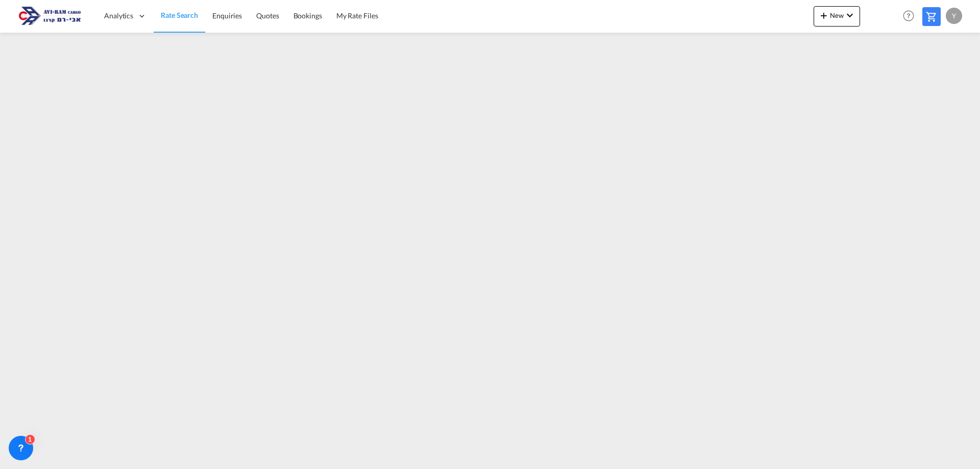 This screenshot has height=469, width=980. What do you see at coordinates (179, 15) in the screenshot?
I see `span: Rate Search` at bounding box center [179, 15].